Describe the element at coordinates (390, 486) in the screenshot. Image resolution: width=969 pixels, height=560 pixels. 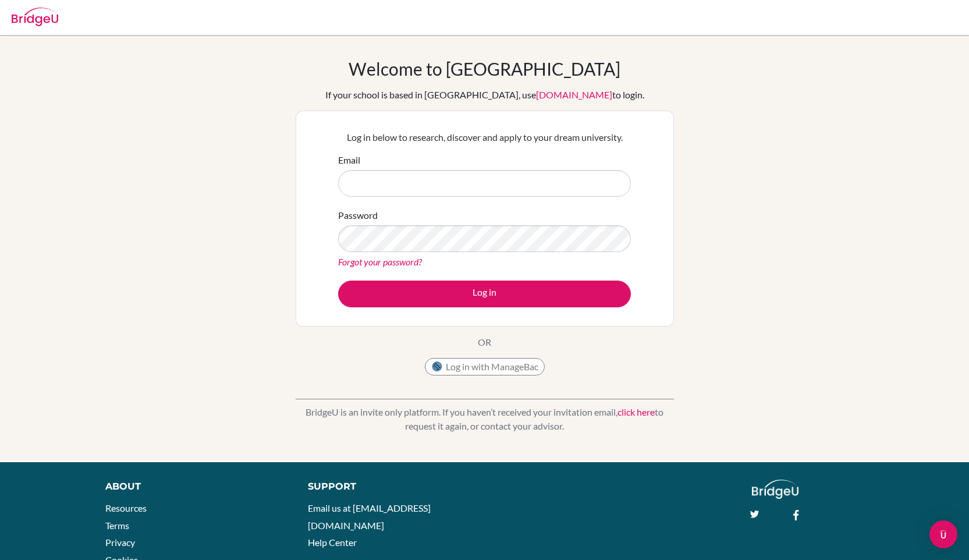
I see `div: Support` at that location.